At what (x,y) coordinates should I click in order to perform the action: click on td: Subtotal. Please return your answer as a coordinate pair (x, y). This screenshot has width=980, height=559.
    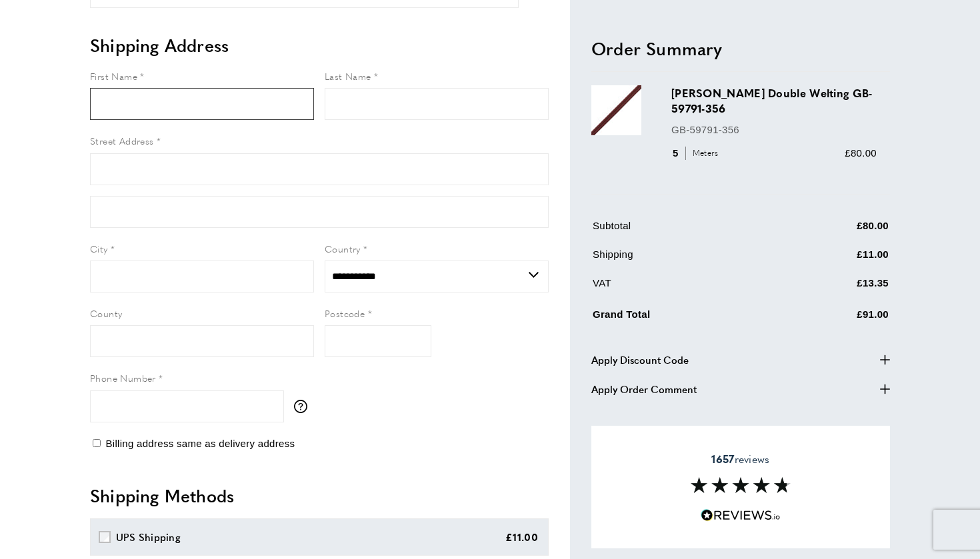
    Looking at the image, I should click on (687, 230).